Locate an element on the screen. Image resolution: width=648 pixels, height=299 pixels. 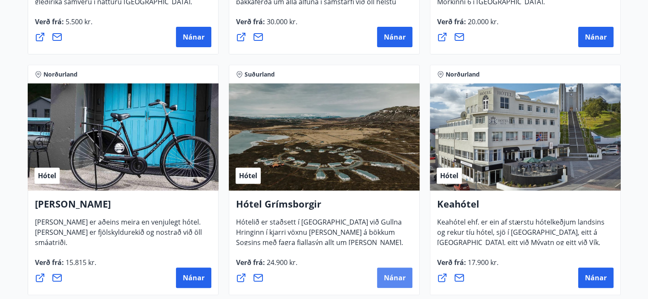
h4: Keahótel is located at coordinates (525, 207).